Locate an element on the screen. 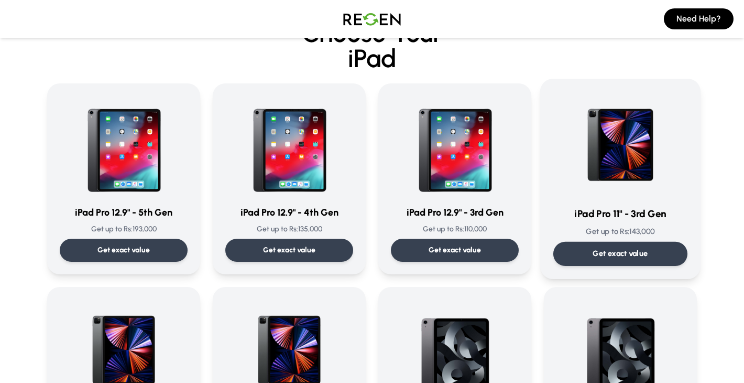 The width and height of the screenshot is (744, 383). img: iPad Pro 12.9-inch - 5th Generation (2021) is located at coordinates (124, 146).